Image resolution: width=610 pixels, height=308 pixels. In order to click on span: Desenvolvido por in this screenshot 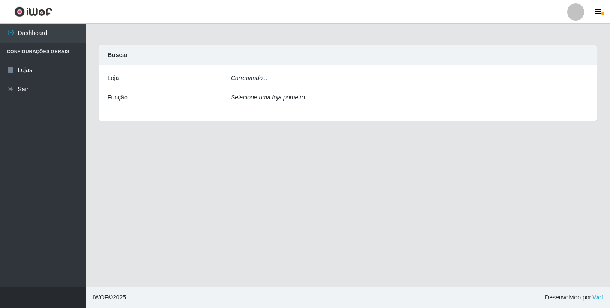, I will do `click(574, 298)`.